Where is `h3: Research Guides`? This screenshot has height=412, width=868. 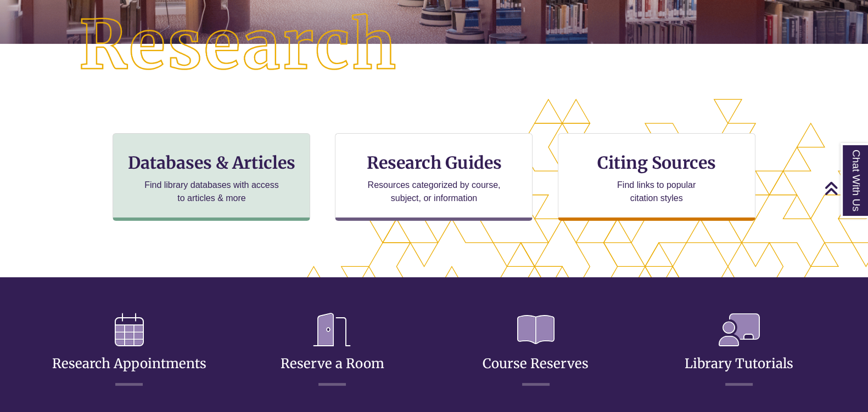
h3: Research Guides is located at coordinates (433, 163).